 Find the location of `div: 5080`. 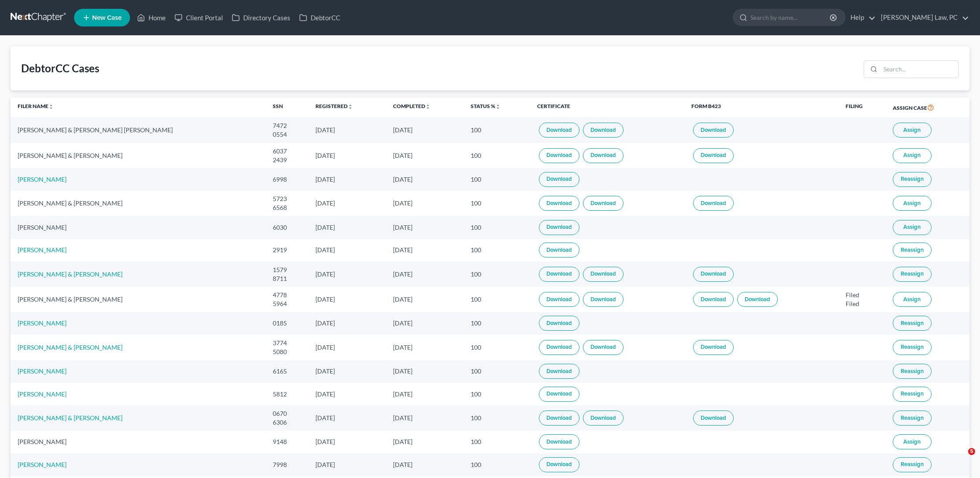

div: 5080 is located at coordinates (287, 351).